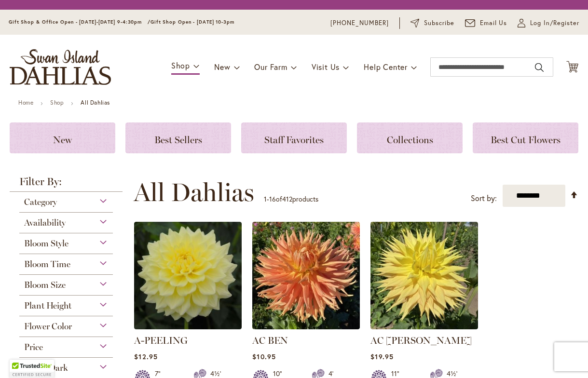 The image size is (588, 378). Describe the element at coordinates (294, 138) in the screenshot. I see `a: Staff Favorites` at that location.